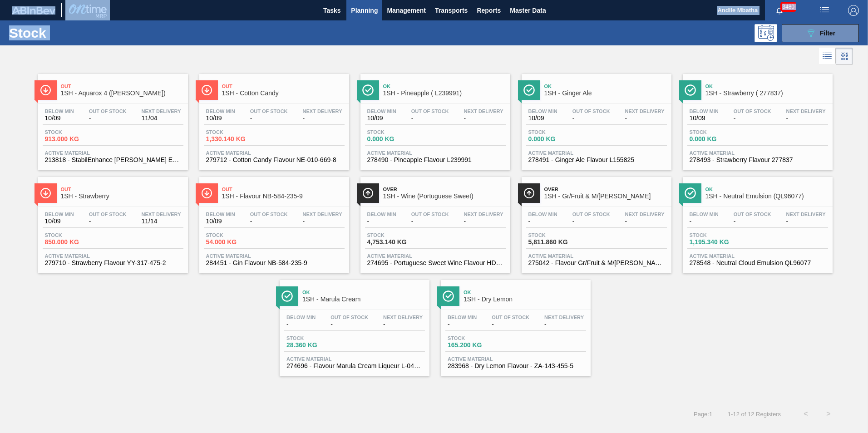  I want to click on a: ÍconeOver1SH - Wine (Portuguese Sweet)Below Min-Out Of Stock-Next Delivery-Stock4,753.140 KGActiv..., so click(434, 222).